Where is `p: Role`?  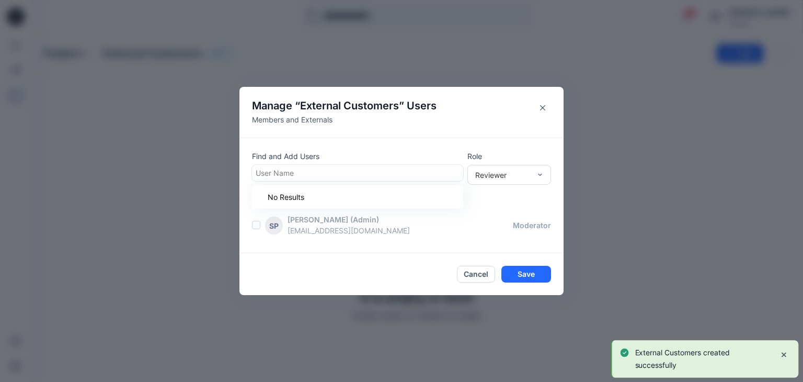
p: Role is located at coordinates (509, 156).